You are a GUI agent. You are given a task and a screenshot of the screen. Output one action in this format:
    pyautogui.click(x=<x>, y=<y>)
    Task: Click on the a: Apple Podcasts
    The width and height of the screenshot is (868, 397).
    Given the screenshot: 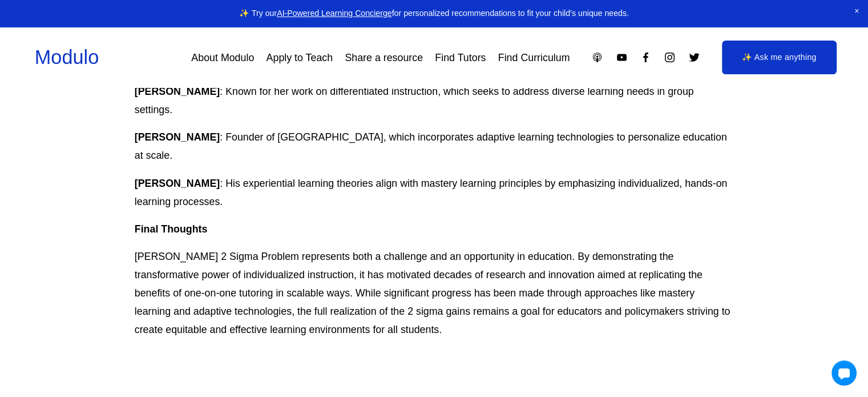 What is the action you would take?
    pyautogui.click(x=597, y=57)
    